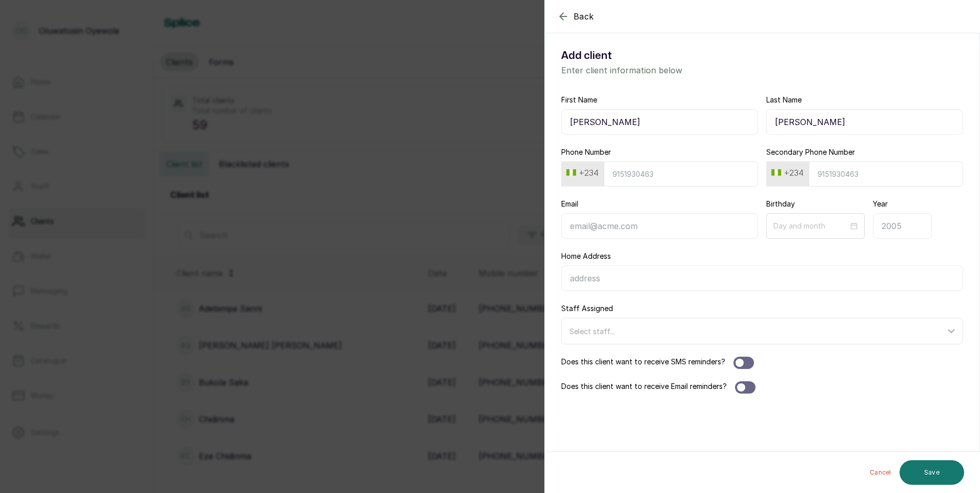 This screenshot has height=493, width=980. I want to click on label: Birthday, so click(780, 204).